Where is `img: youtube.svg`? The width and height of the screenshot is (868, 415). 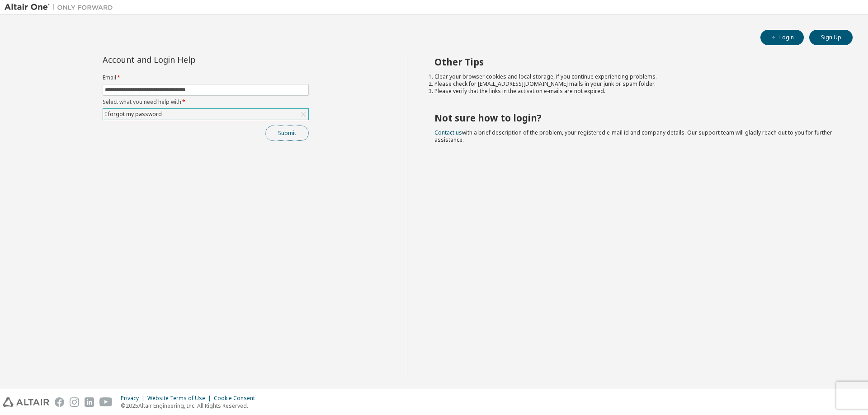 img: youtube.svg is located at coordinates (106, 402).